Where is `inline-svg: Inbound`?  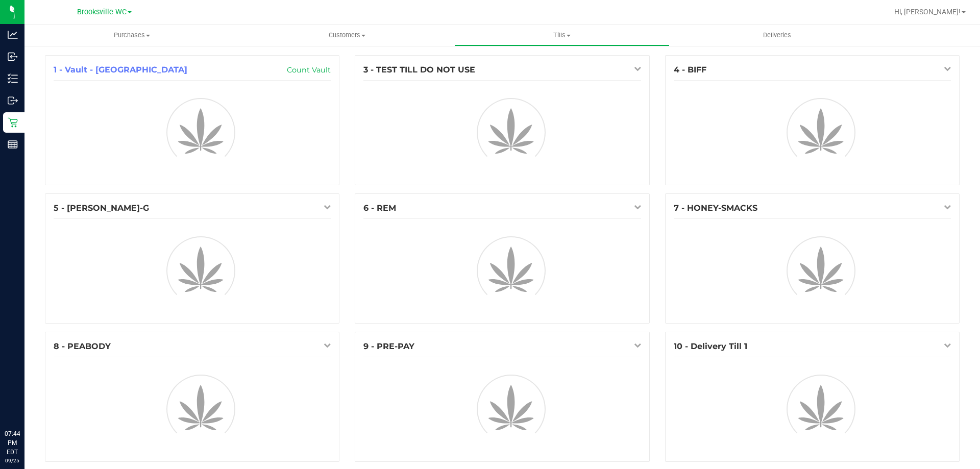
inline-svg: Inbound is located at coordinates (13, 57).